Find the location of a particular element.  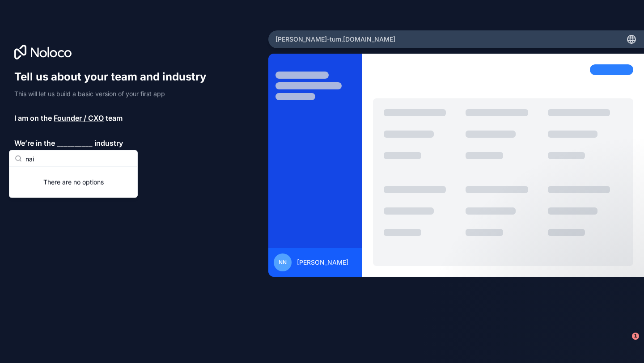

span: team is located at coordinates (114, 118).